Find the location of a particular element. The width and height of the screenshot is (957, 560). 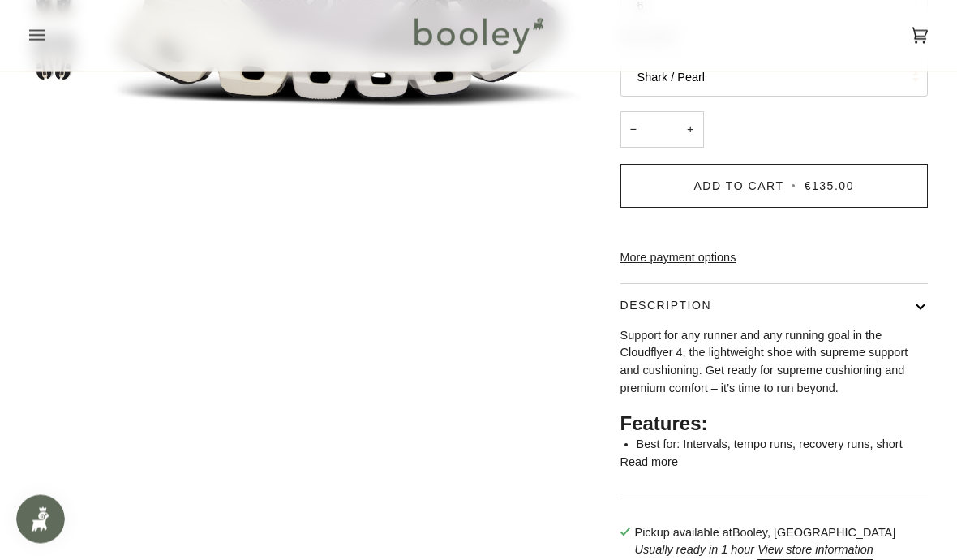

span: €135.00 is located at coordinates (829, 187).